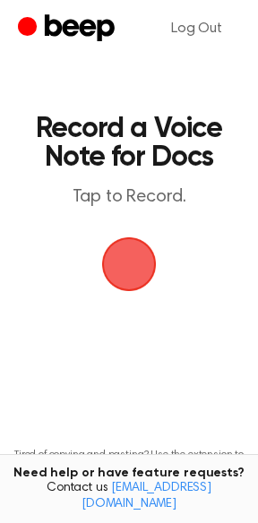 Image resolution: width=258 pixels, height=523 pixels. What do you see at coordinates (129, 197) in the screenshot?
I see `p: Tap to Record.` at bounding box center [129, 197].